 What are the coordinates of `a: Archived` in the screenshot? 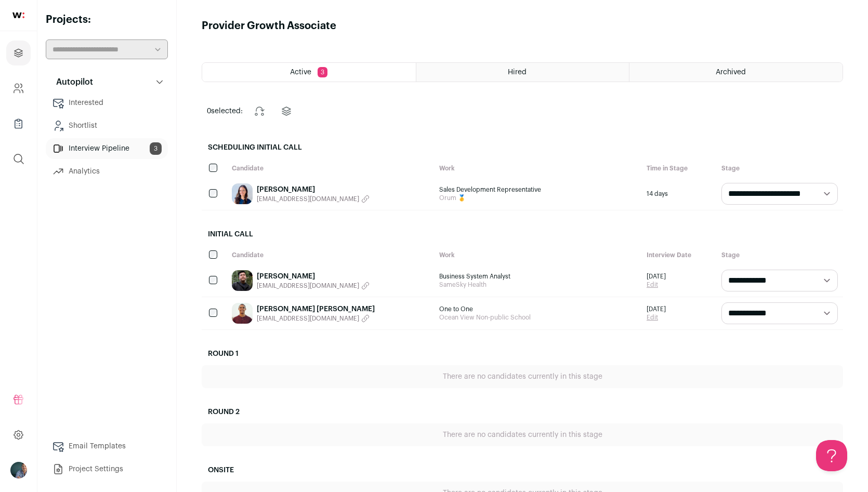 It's located at (736, 72).